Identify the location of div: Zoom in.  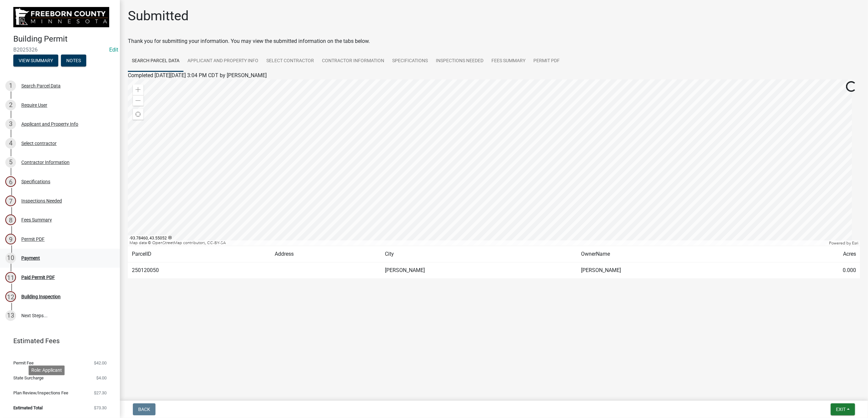
(138, 90).